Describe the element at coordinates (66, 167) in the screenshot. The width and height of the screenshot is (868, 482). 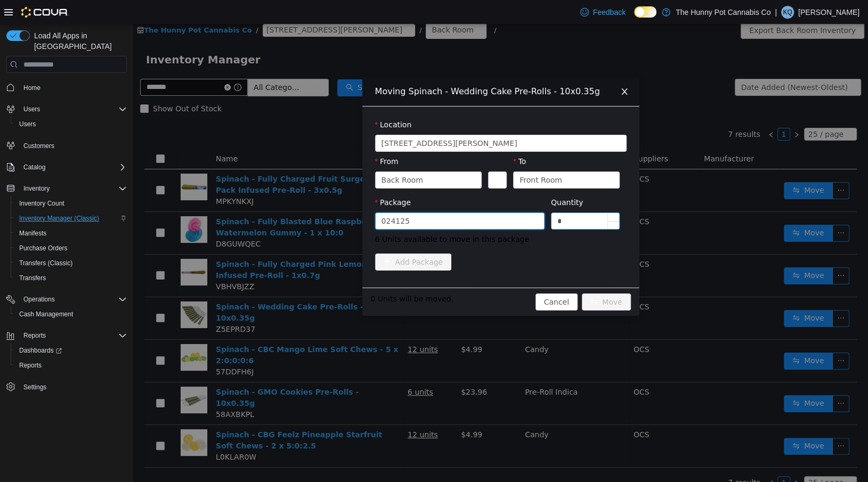
I see `button: Catalog` at that location.